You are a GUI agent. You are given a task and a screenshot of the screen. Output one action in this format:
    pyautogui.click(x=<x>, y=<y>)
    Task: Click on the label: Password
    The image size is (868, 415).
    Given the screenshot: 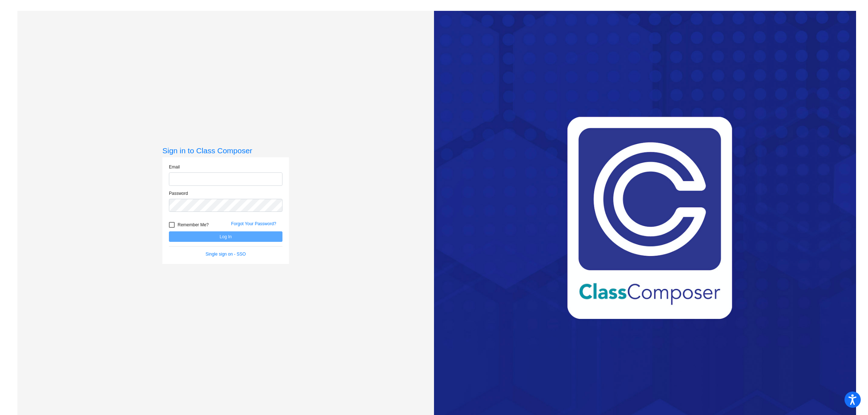 What is the action you would take?
    pyautogui.click(x=178, y=193)
    